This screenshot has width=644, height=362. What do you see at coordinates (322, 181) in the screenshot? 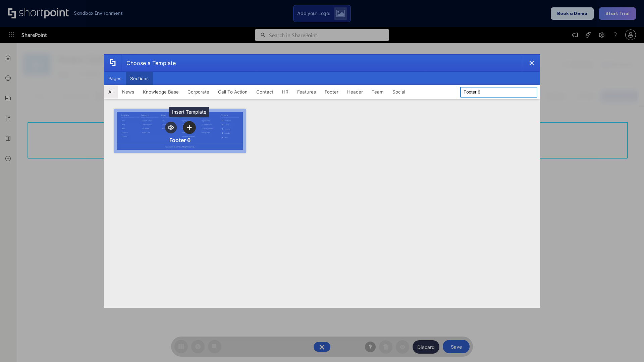
I see `div: template selector` at bounding box center [322, 181].